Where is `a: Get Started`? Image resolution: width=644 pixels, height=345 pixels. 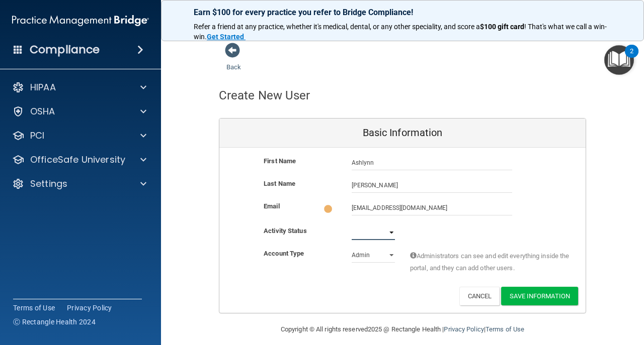
a: Get Started is located at coordinates (226, 37).